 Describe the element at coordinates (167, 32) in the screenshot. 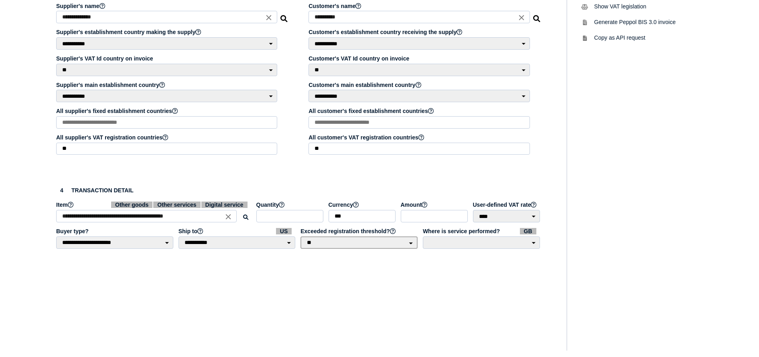

I see `label: Supplier's establishment country making the supply` at that location.